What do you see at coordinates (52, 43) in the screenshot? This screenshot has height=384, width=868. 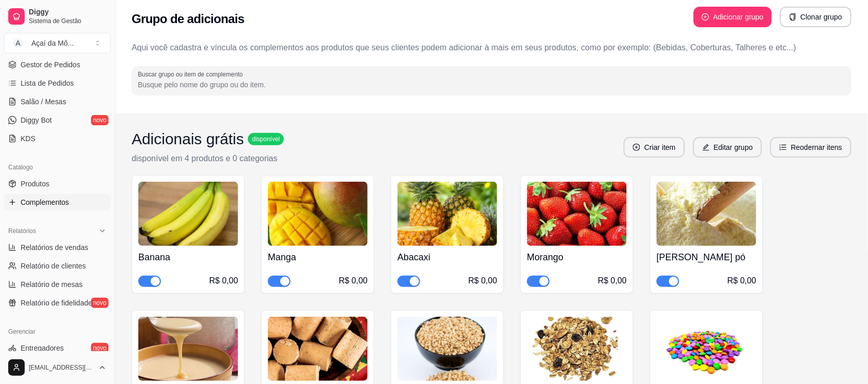 I see `div: Açaí da Mô ...` at bounding box center [52, 43].